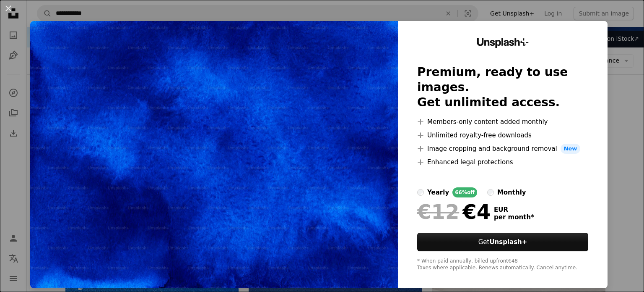 This screenshot has height=292, width=644. Describe the element at coordinates (503, 265) in the screenshot. I see `div: * When paid annually, billed upfront €48 Taxes where applicable. Renews automatically. Cancel any...` at that location.